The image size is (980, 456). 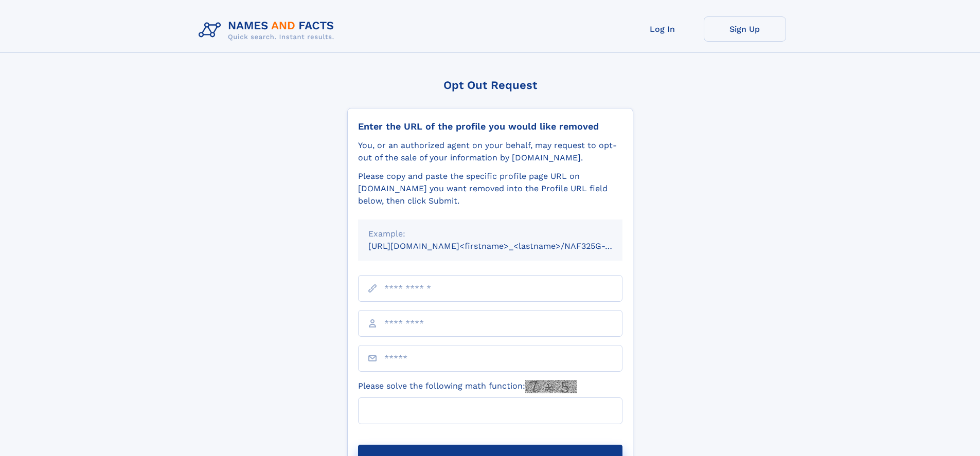 What do you see at coordinates (467, 387) in the screenshot?
I see `label: Please solve the following math function:` at bounding box center [467, 387].